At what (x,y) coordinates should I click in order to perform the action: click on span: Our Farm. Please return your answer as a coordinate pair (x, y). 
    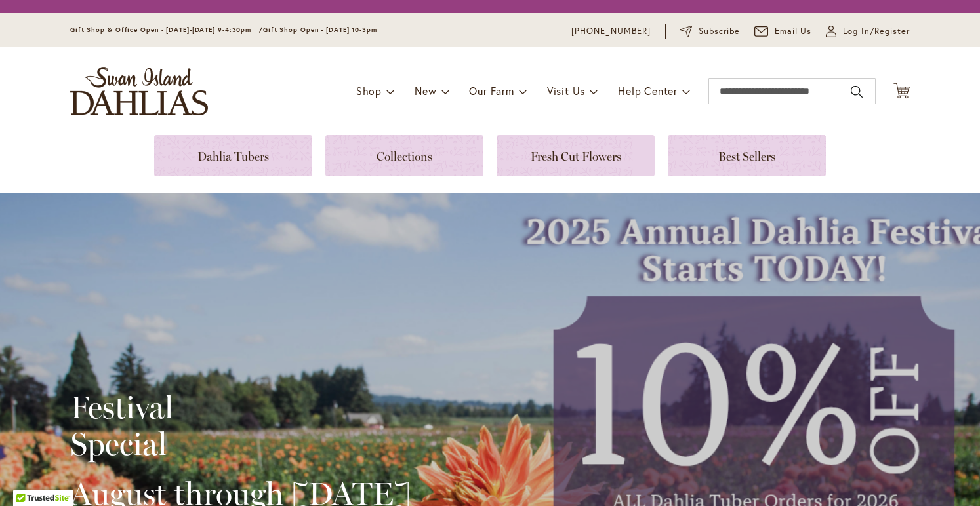
    Looking at the image, I should click on (491, 91).